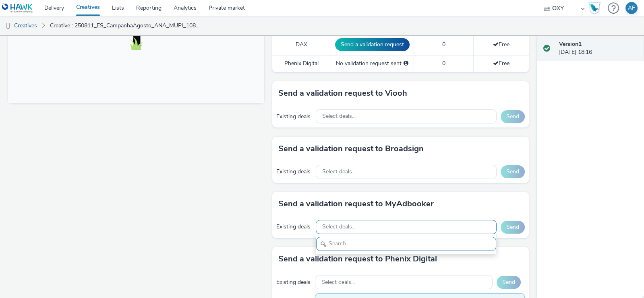 Image resolution: width=644 pixels, height=298 pixels. What do you see at coordinates (351, 149) in the screenshot?
I see `h3: Send a validation request to Broadsign` at bounding box center [351, 149].